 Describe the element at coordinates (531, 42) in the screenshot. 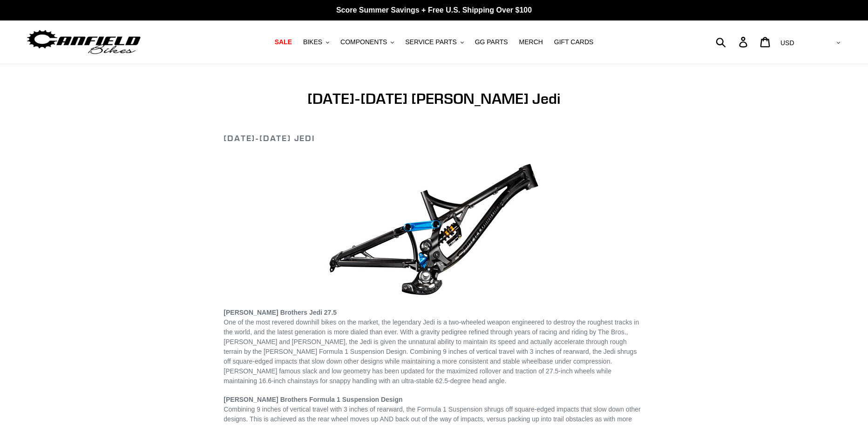

I see `a: MERCH` at that location.